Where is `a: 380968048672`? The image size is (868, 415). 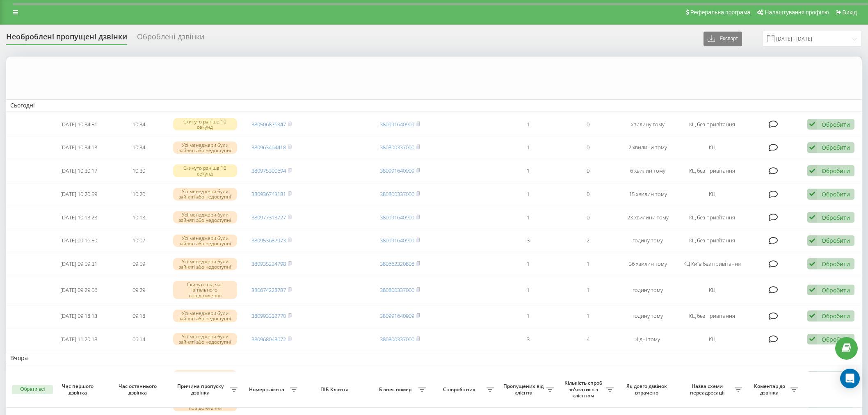 a: 380968048672 is located at coordinates (269, 339).